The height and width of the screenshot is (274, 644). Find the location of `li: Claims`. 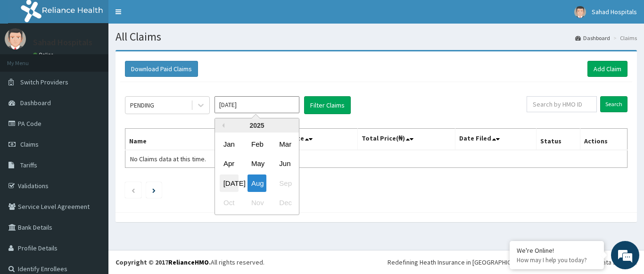

li: Claims is located at coordinates (624, 38).